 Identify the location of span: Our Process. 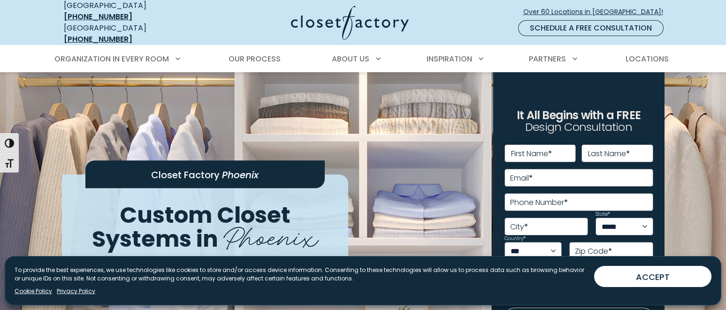
(254, 59).